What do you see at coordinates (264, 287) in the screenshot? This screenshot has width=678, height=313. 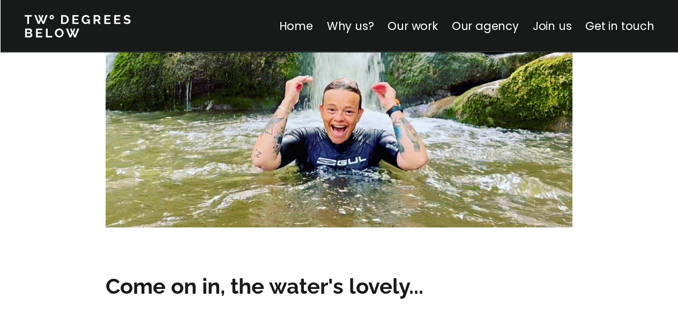 I see `h3: Come on in, the water's lovely...` at bounding box center [264, 287].